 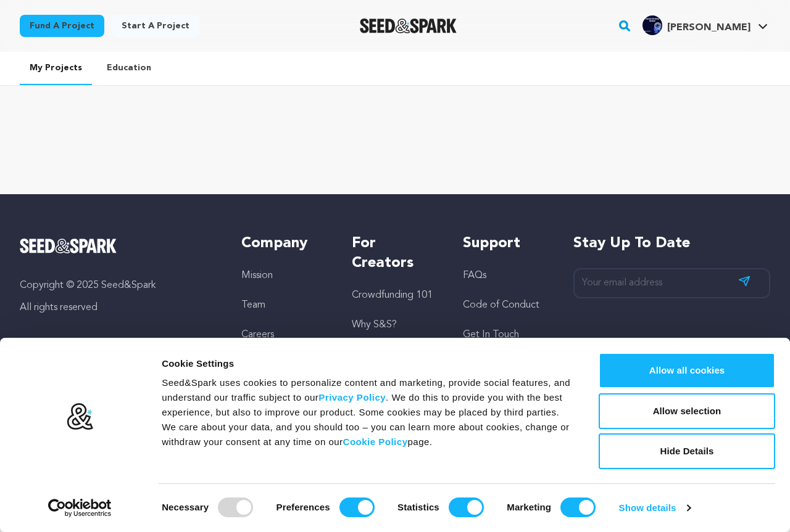 I want to click on img: logo, so click(x=80, y=417).